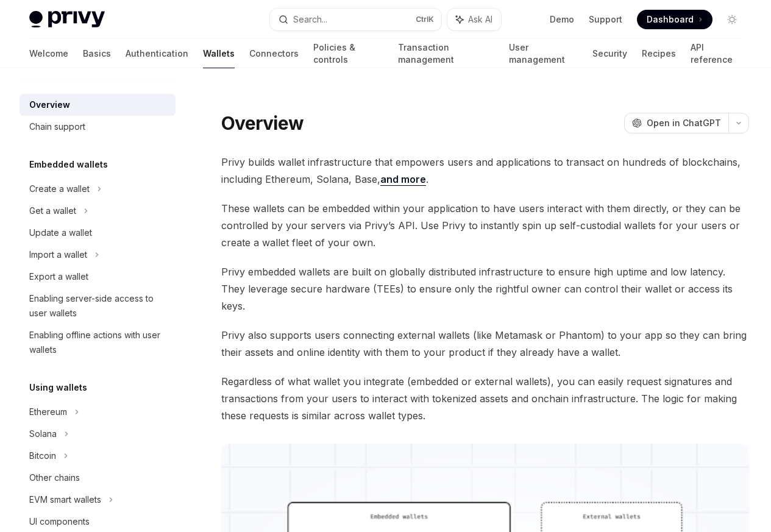 The image size is (771, 532). Describe the element at coordinates (97, 277) in the screenshot. I see `a: Export a wallet` at that location.